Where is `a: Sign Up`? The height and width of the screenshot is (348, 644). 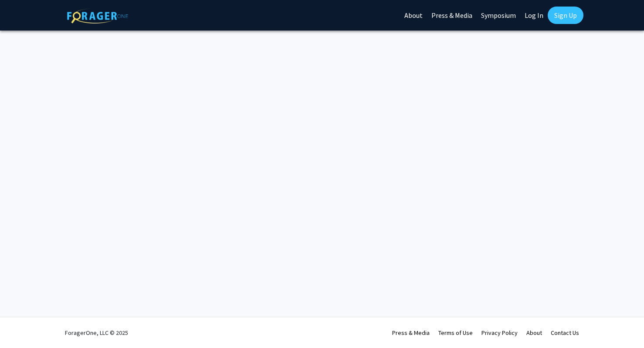 a: Sign Up is located at coordinates (566, 15).